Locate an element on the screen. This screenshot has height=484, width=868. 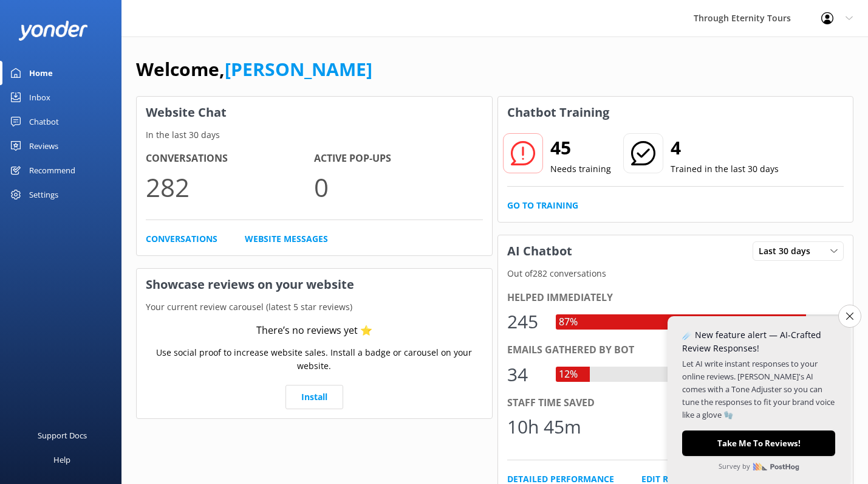
img: yonder-white-logo.png is located at coordinates (53, 31).